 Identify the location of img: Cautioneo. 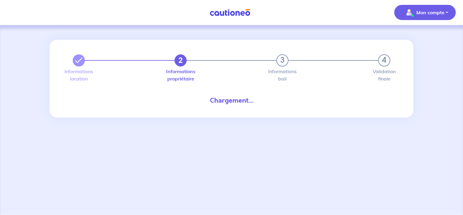
(230, 12).